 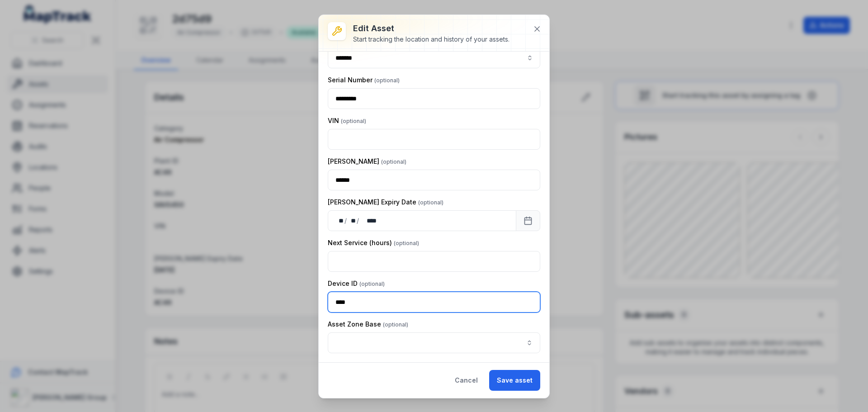 What do you see at coordinates (514, 380) in the screenshot?
I see `button: Save asset` at bounding box center [514, 380].